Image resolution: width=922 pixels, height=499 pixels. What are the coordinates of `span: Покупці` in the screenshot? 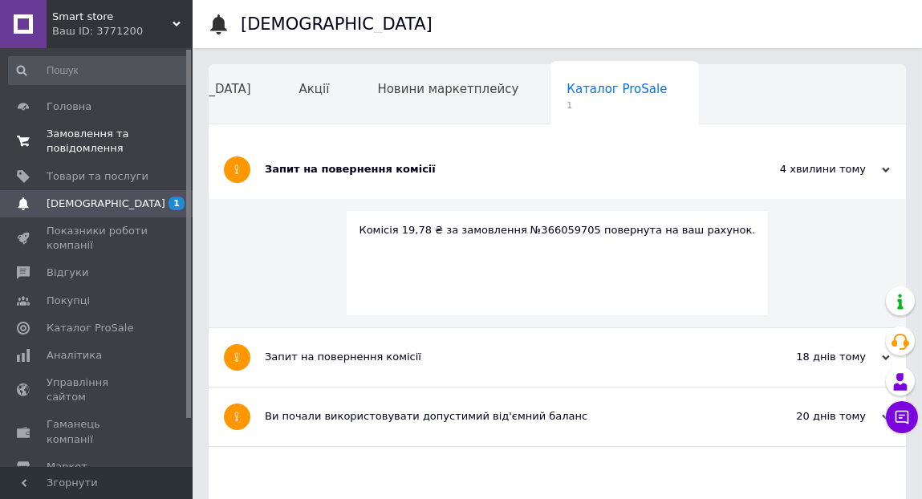 It's located at (68, 301).